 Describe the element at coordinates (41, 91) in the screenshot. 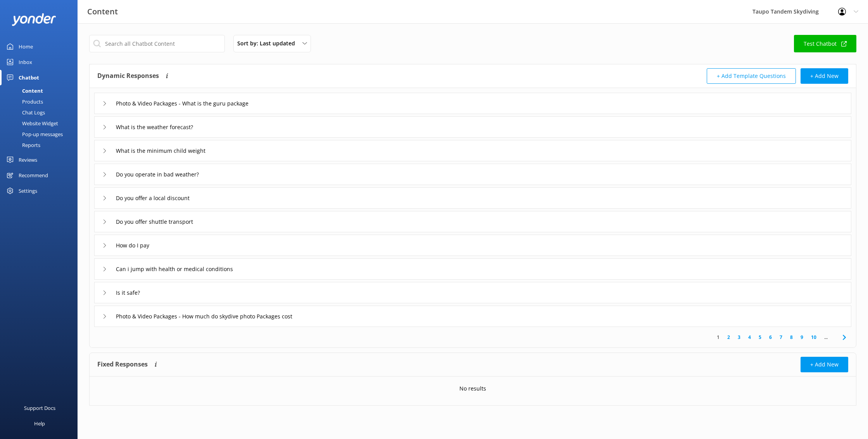

I see `a: Content` at that location.